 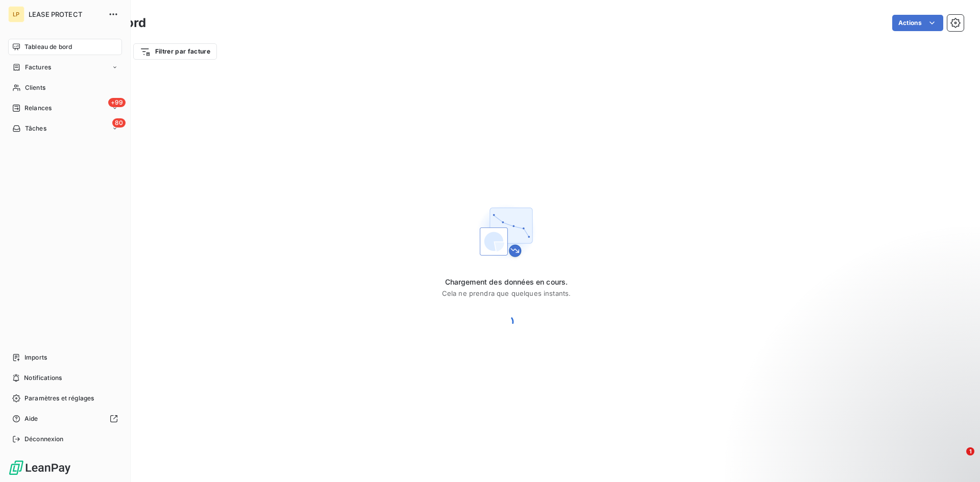 I want to click on span: Paramètres et réglages, so click(x=60, y=399).